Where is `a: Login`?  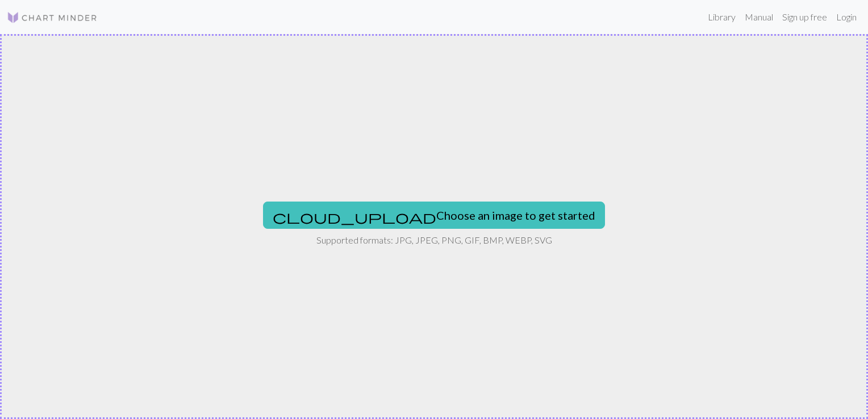 a: Login is located at coordinates (847, 17).